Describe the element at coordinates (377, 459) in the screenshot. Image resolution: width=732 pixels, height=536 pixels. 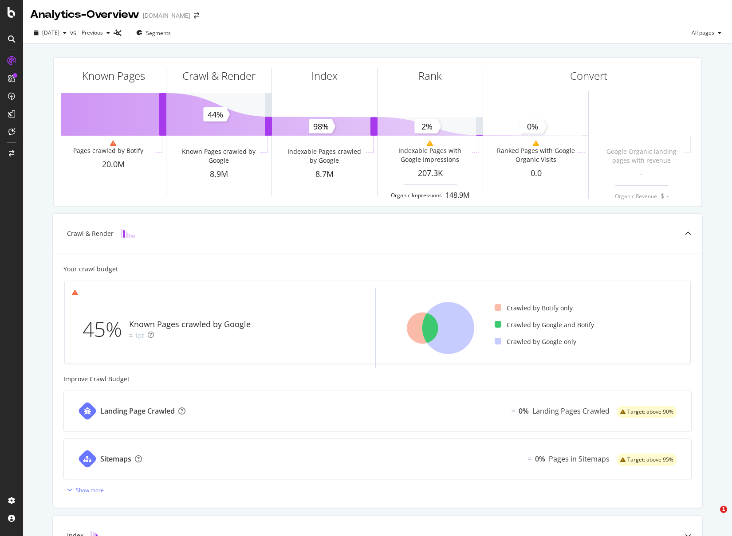
I see `a: SitemapsEqual0%Pages in Sitemapswarning label` at that location.